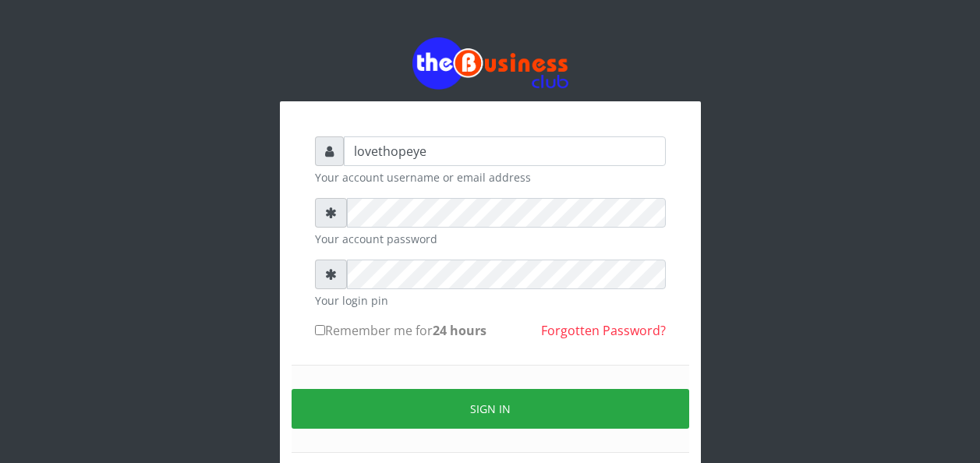 Image resolution: width=980 pixels, height=463 pixels. What do you see at coordinates (504, 151) in the screenshot?
I see `input: Username or email address` at bounding box center [504, 151].